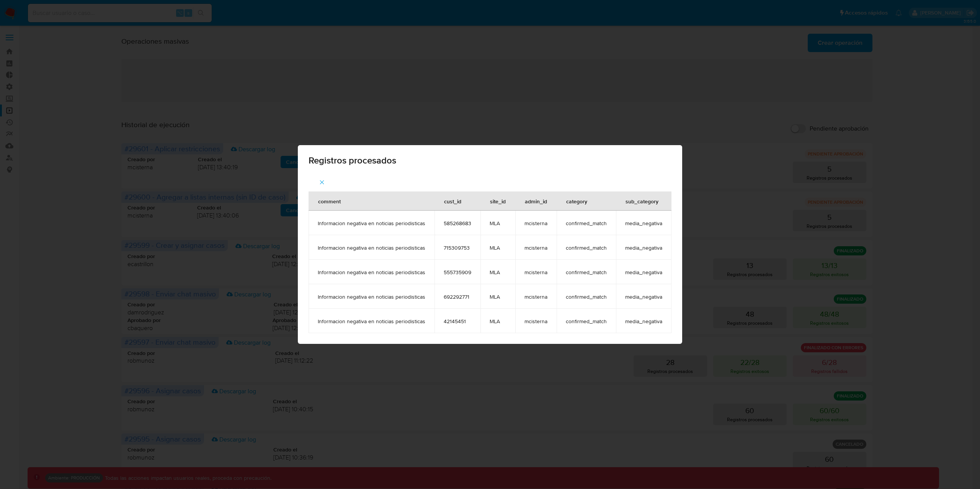 This screenshot has height=489, width=980. Describe the element at coordinates (457, 248) in the screenshot. I see `span: 715309753` at that location.